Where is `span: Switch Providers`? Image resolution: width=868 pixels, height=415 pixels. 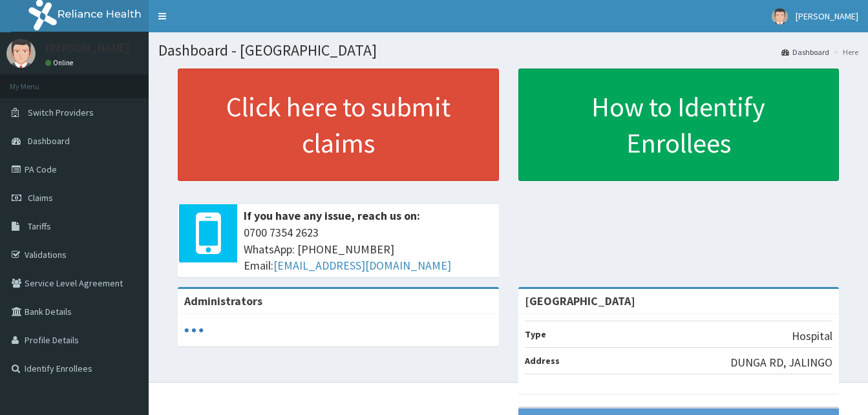
span: Switch Providers is located at coordinates (60, 112).